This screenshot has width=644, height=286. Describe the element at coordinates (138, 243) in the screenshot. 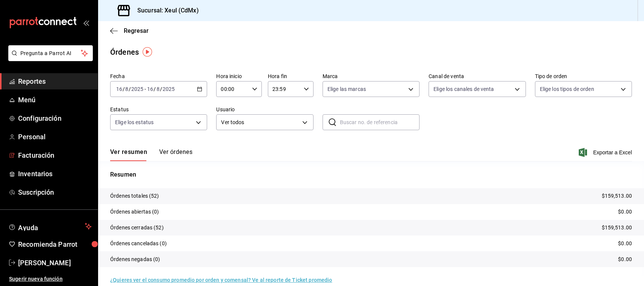

I see `p: Órdenes canceladas (0)` at that location.